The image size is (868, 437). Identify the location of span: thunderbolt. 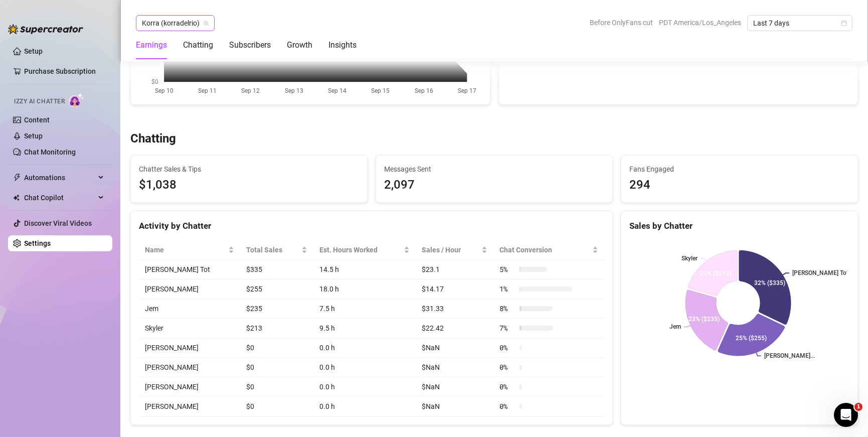
(17, 178).